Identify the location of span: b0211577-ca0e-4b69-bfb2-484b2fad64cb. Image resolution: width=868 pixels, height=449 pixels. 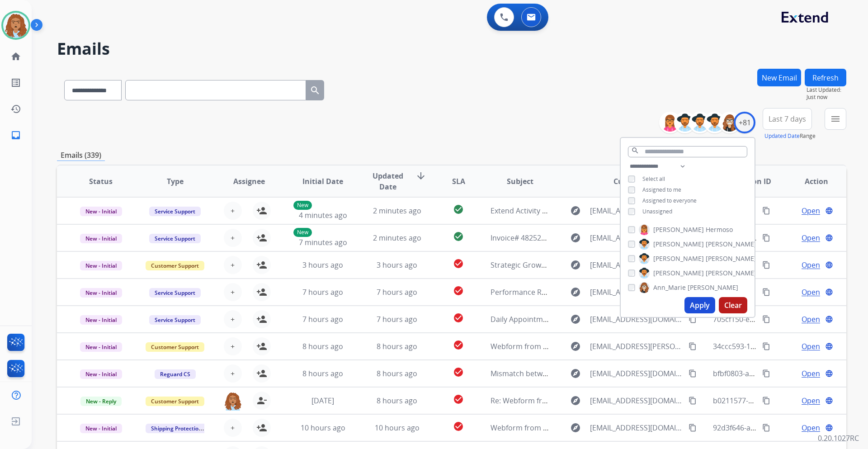
(782, 400).